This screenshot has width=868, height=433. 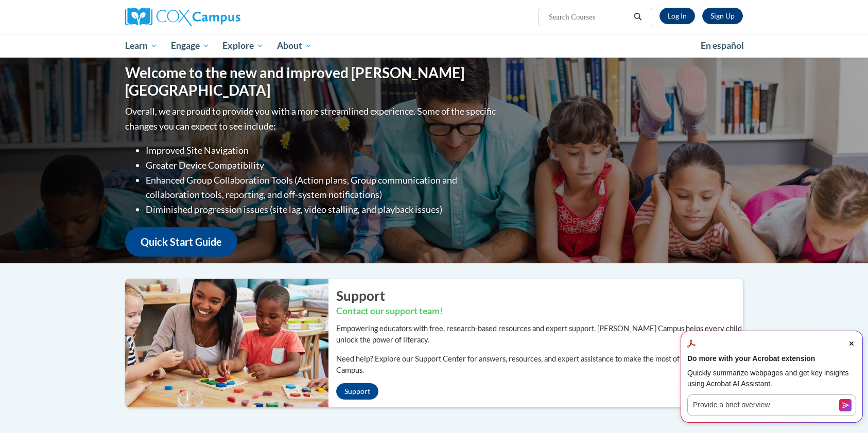 What do you see at coordinates (243, 46) in the screenshot?
I see `span: Explore` at bounding box center [243, 46].